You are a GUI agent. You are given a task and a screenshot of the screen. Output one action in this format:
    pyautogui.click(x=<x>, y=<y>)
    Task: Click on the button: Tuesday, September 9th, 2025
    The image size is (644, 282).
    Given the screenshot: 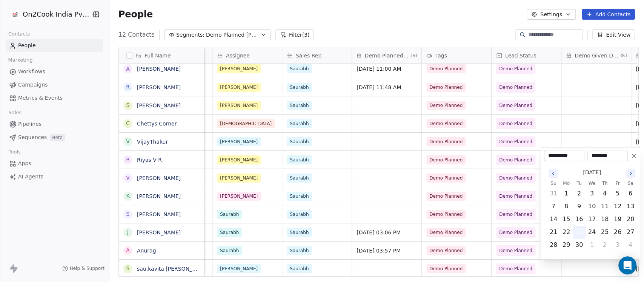 What is the action you would take?
    pyautogui.click(x=579, y=206)
    